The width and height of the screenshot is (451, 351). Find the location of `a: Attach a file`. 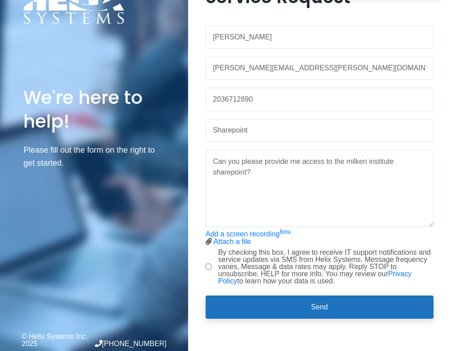

a: Attach a file is located at coordinates (233, 242).